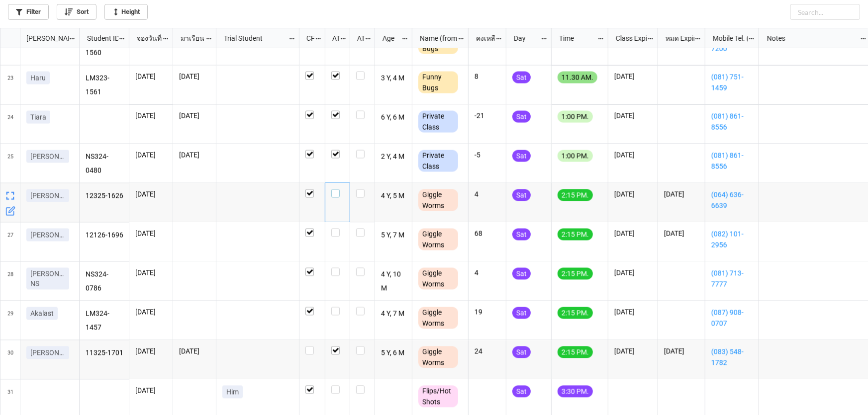 The image size is (868, 415). I want to click on a: (064) 636-6639, so click(732, 200).